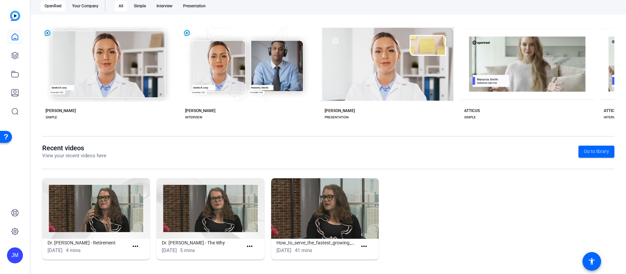 The height and width of the screenshot is (274, 626). What do you see at coordinates (15, 16) in the screenshot?
I see `img: blue-gradient.svg` at bounding box center [15, 16].